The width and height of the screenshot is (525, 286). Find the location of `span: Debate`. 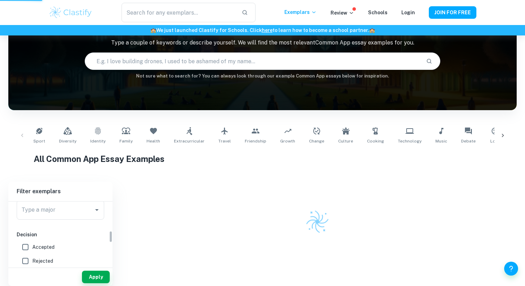

span: Debate is located at coordinates (469, 141).